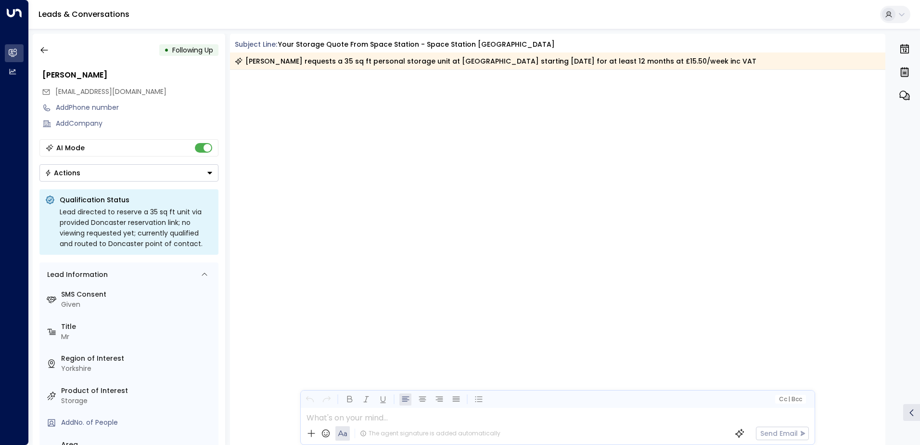 The image size is (920, 445). I want to click on div: Actions, so click(63, 173).